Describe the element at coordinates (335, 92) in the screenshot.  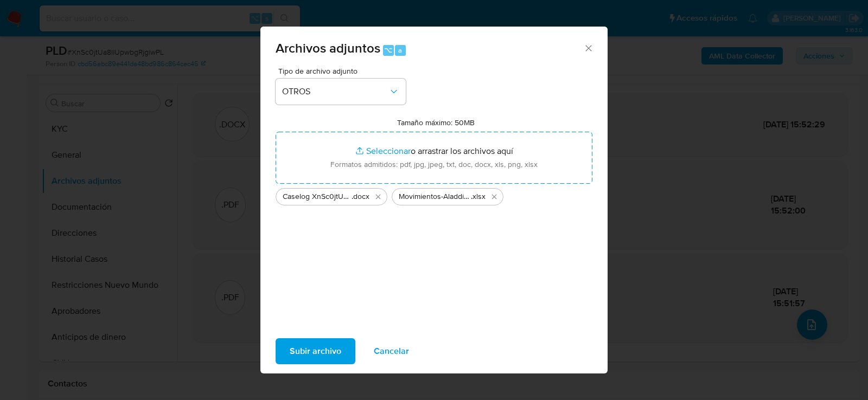
I see `span: OTROS` at that location.